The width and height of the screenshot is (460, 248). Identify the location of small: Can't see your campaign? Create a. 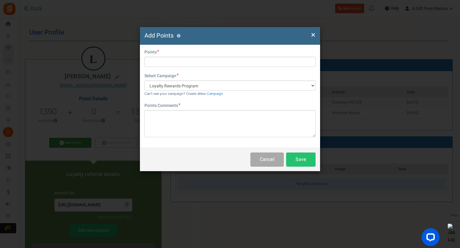
(184, 94).